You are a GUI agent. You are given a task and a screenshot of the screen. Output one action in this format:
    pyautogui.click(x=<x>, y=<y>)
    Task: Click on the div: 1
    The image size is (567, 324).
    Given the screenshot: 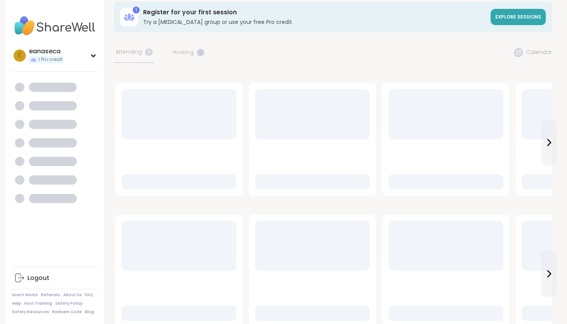 What is the action you would take?
    pyautogui.click(x=136, y=10)
    